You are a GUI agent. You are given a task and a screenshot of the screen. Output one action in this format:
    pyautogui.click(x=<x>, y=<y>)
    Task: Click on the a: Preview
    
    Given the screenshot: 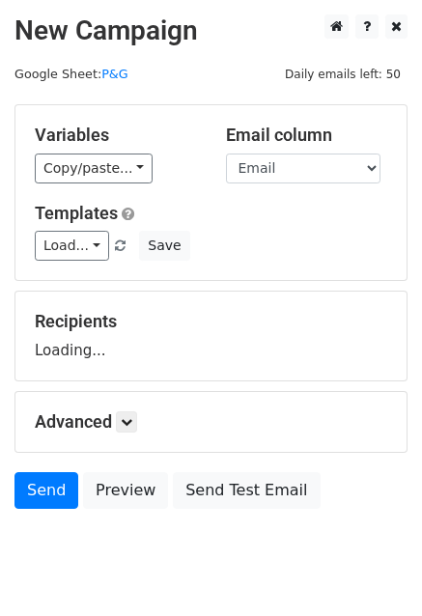 What is the action you would take?
    pyautogui.click(x=126, y=490)
    